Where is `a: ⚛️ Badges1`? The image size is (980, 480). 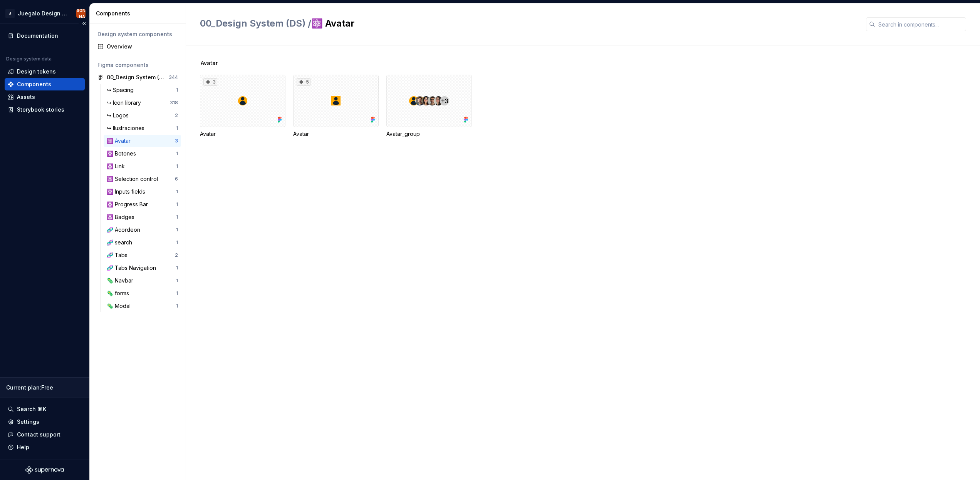 a: ⚛️ Badges1 is located at coordinates (142, 217).